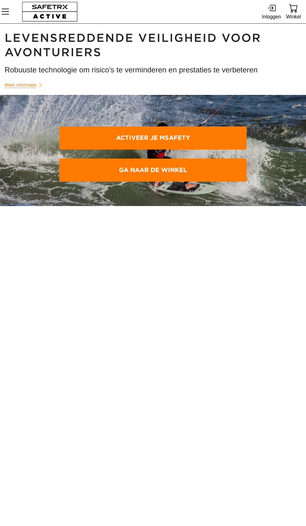 This screenshot has height=526, width=306. Describe the element at coordinates (25, 85) in the screenshot. I see `a: Meer informatie` at that location.